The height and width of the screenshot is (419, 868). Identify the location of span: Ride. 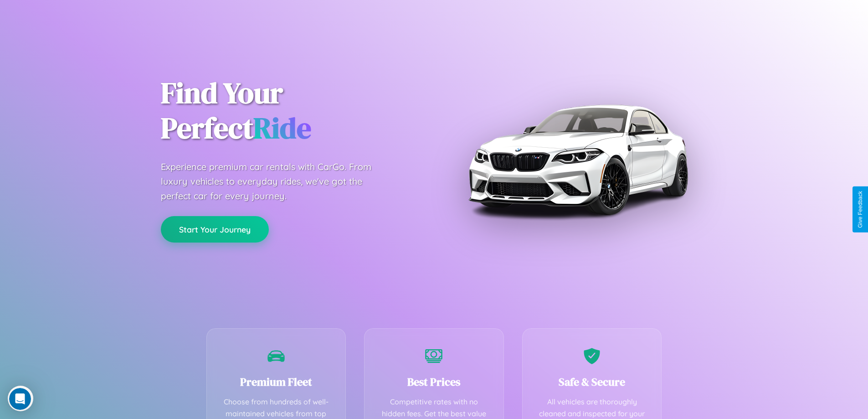
(282, 128).